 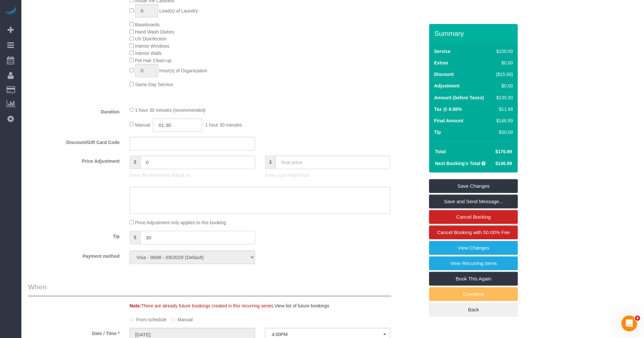 What do you see at coordinates (504, 109) in the screenshot?
I see `div: $11.99` at bounding box center [504, 109].